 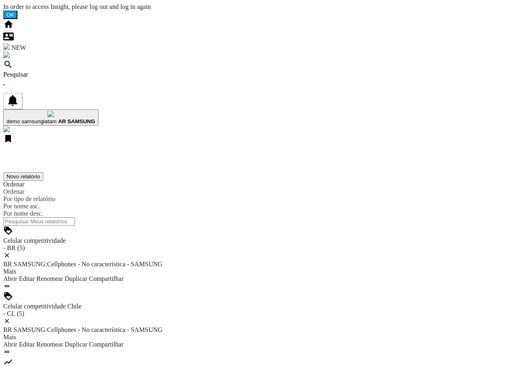 I want to click on div: Celular competitividade, so click(x=259, y=241).